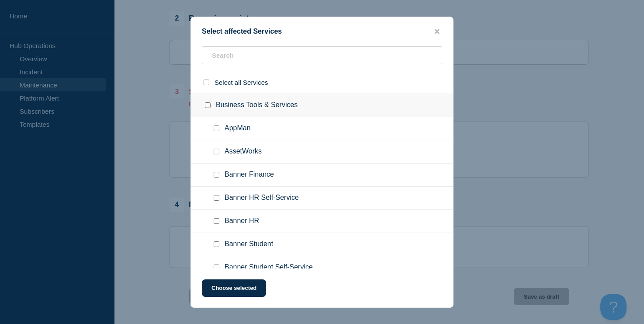  Describe the element at coordinates (216, 174) in the screenshot. I see `input: Banner Finance checkbox` at that location.